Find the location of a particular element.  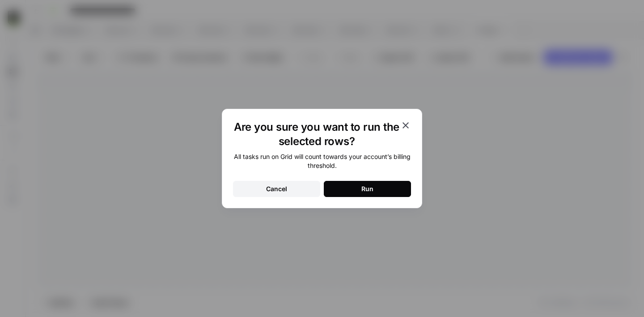

div: All tasks run on Grid will count towards your account’s billing threshold. is located at coordinates (322, 161).